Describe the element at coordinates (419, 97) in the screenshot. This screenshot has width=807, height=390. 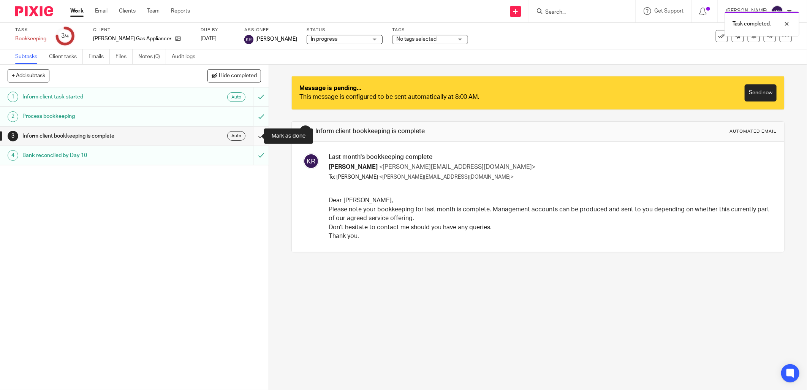
I see `div: This message is configured to be sent automatically at 8:00 AM.` at that location.